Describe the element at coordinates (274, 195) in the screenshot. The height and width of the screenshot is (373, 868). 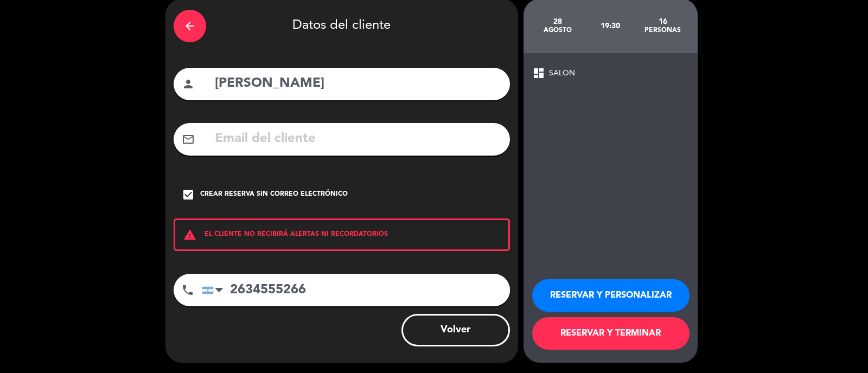
I see `div: Crear reserva sin correo electrónico` at that location.